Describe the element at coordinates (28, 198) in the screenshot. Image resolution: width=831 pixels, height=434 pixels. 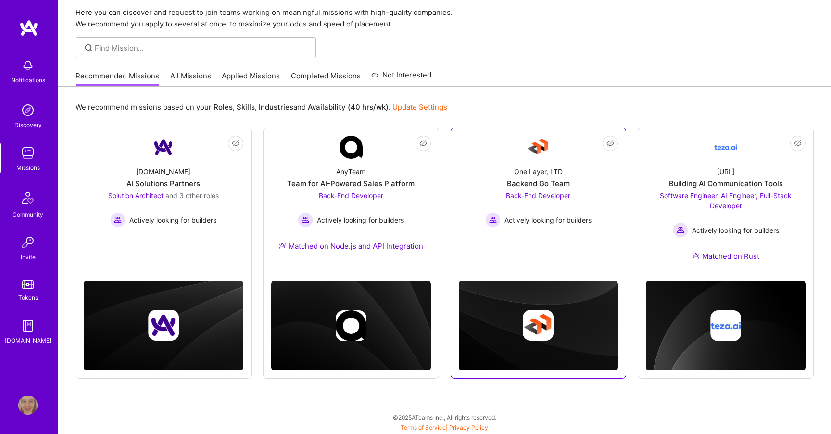
I see `img: Community` at that location.